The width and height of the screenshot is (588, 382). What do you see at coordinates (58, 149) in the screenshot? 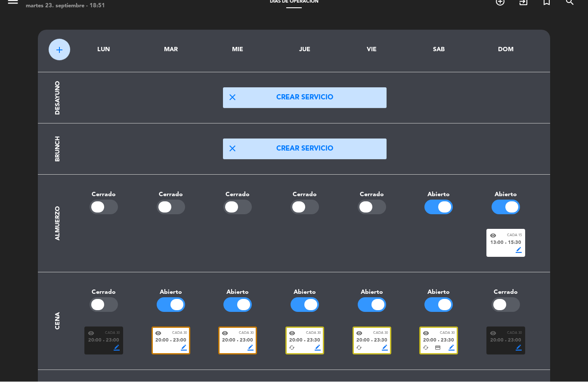
I see `div: Brunch` at bounding box center [58, 149].